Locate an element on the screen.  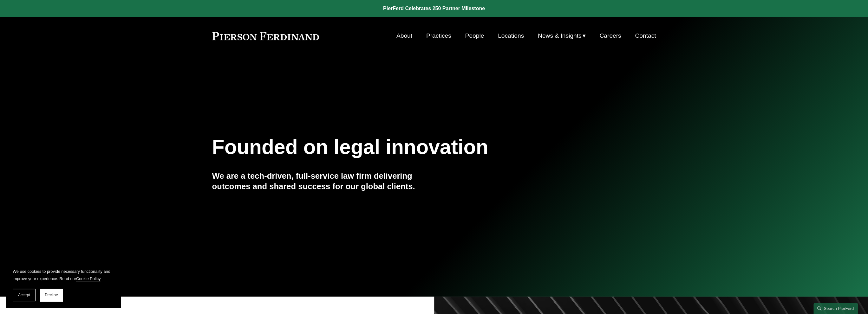
button: Decline is located at coordinates (51, 295).